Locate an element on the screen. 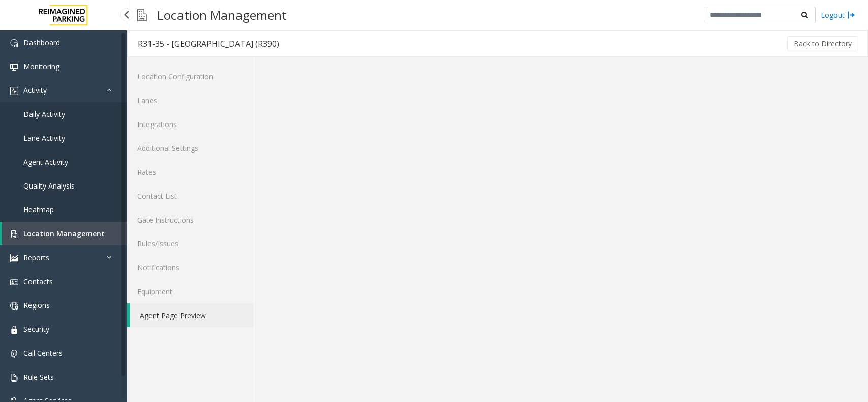 Image resolution: width=868 pixels, height=402 pixels. span: Contacts is located at coordinates (38, 281).